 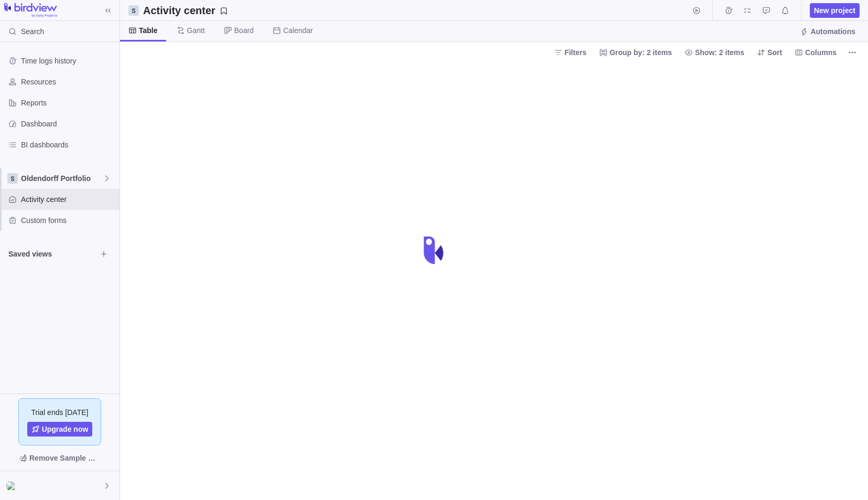 I want to click on span: Notifications, so click(x=785, y=11).